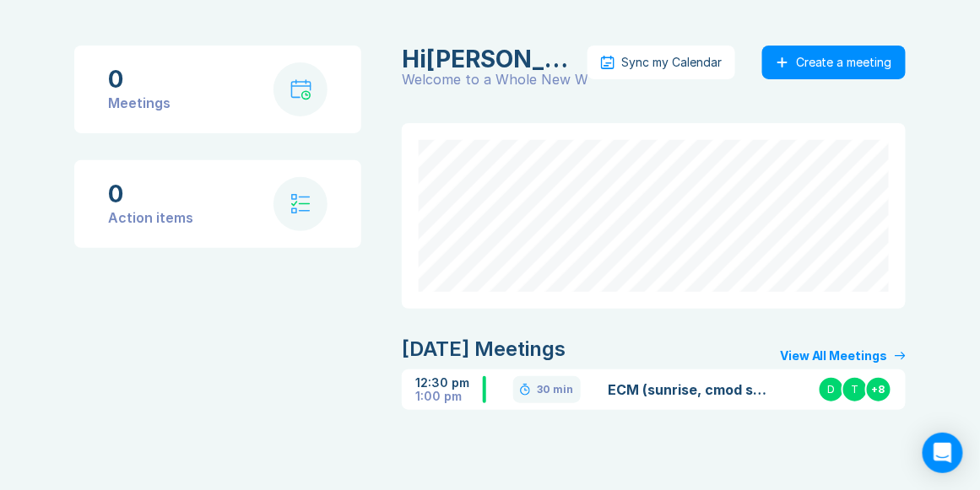 The image size is (980, 490). Describe the element at coordinates (139, 103) in the screenshot. I see `div: Meetings` at that location.